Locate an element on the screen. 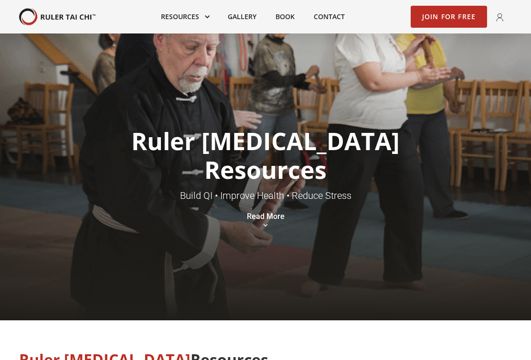 This screenshot has width=531, height=360. a: Read More is located at coordinates (265, 216).